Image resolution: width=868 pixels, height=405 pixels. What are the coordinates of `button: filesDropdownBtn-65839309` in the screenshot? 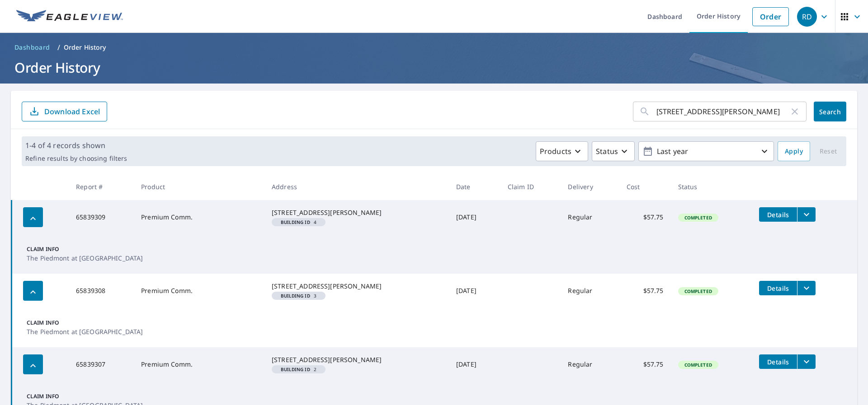 It's located at (806, 214).